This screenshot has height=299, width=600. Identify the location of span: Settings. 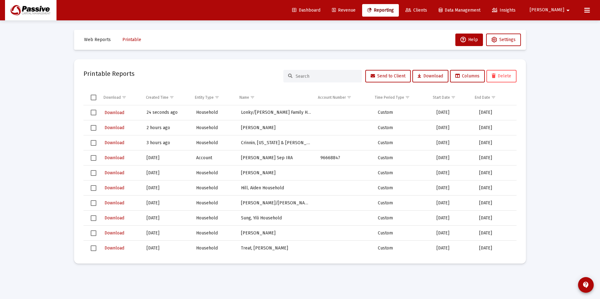
(507, 40).